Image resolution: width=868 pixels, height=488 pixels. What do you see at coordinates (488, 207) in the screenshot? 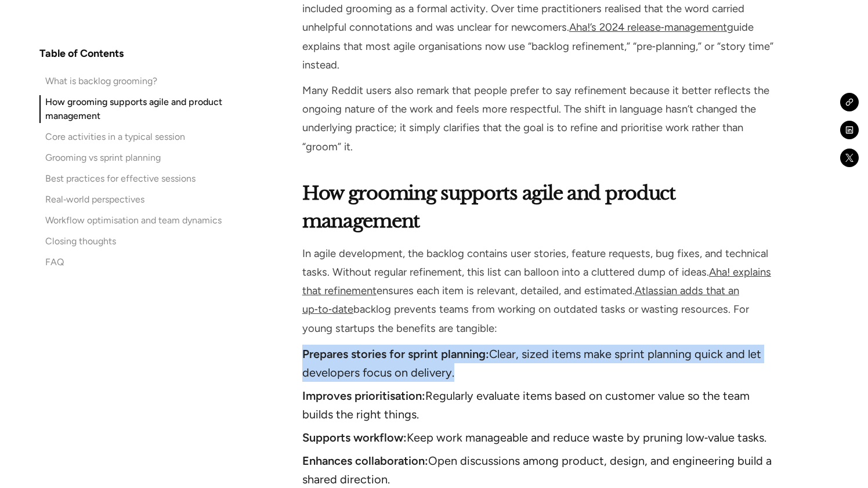
I see `strong: How grooming supports agile and product management` at bounding box center [488, 207].